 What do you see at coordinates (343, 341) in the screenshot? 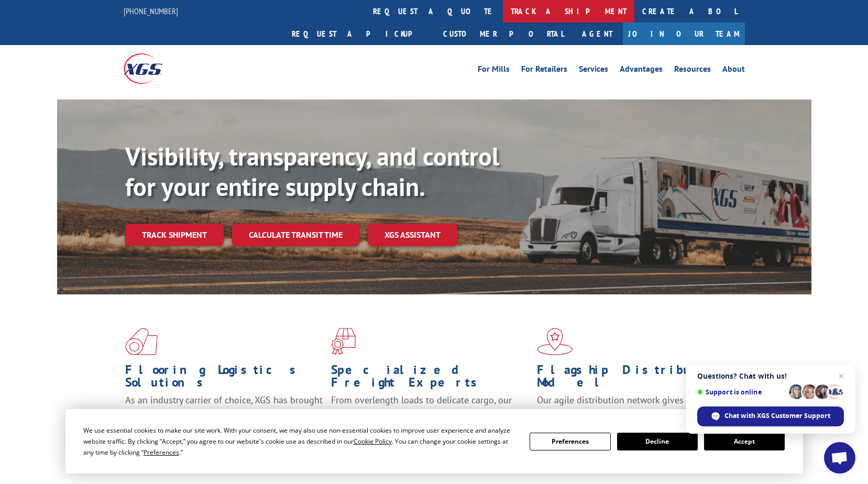
I see `img: xgs-icon-focused-on-flooring-red` at bounding box center [343, 341].